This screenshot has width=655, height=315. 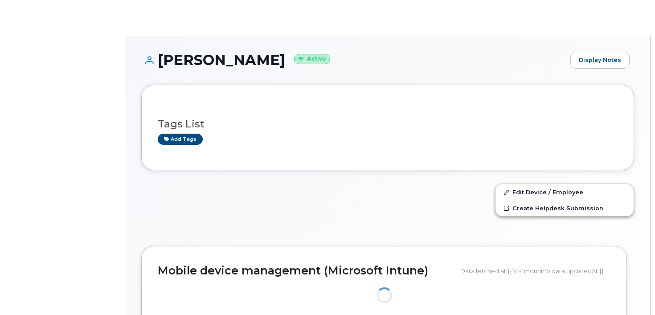 I want to click on a: Add tags, so click(x=180, y=139).